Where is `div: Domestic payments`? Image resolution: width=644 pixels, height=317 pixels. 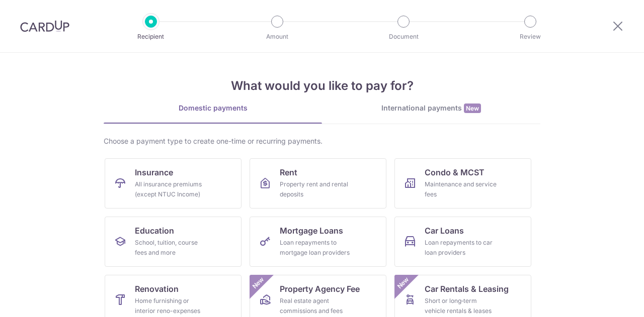 div: Domestic payments is located at coordinates (213, 108).